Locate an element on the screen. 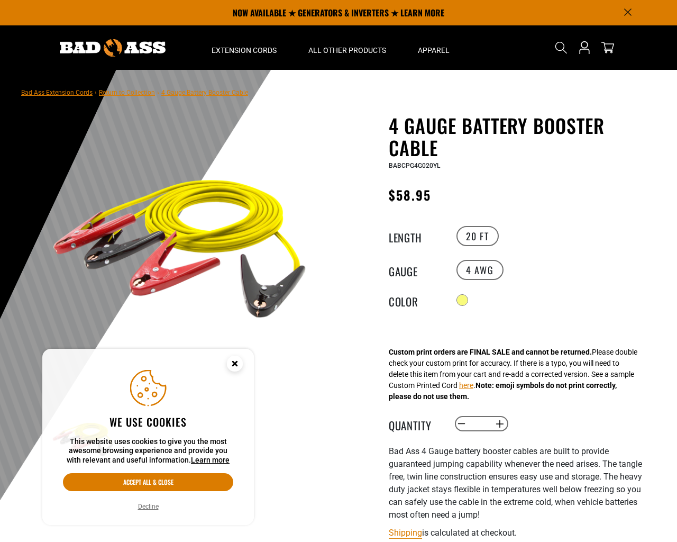  h1: 4 Gauge Battery Booster Cable is located at coordinates (518, 136).